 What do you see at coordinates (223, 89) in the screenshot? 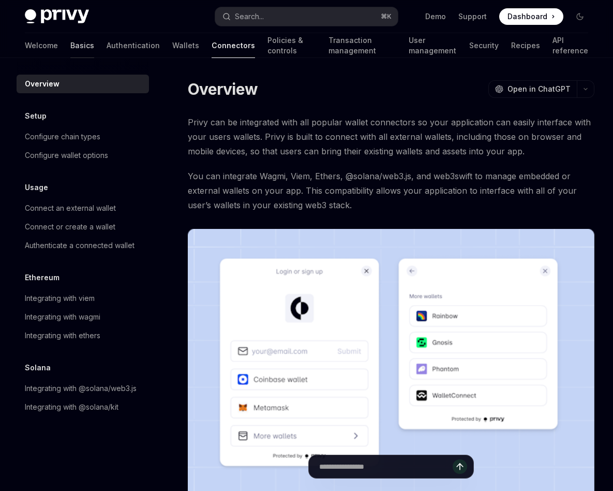
I see `h1: Overview` at bounding box center [223, 89].